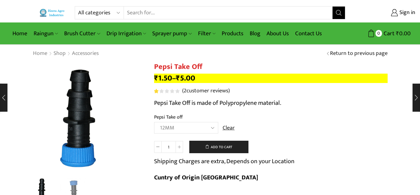 This screenshot has width=420, height=195. I want to click on p: Shipping Charges are extra, Depends on your Location, so click(224, 161).